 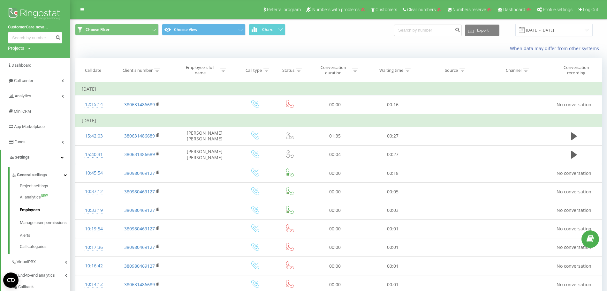 I want to click on span: Choose Filter, so click(x=97, y=30).